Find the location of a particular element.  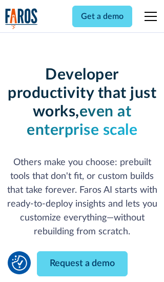

button: Cookie Settings is located at coordinates (19, 263).